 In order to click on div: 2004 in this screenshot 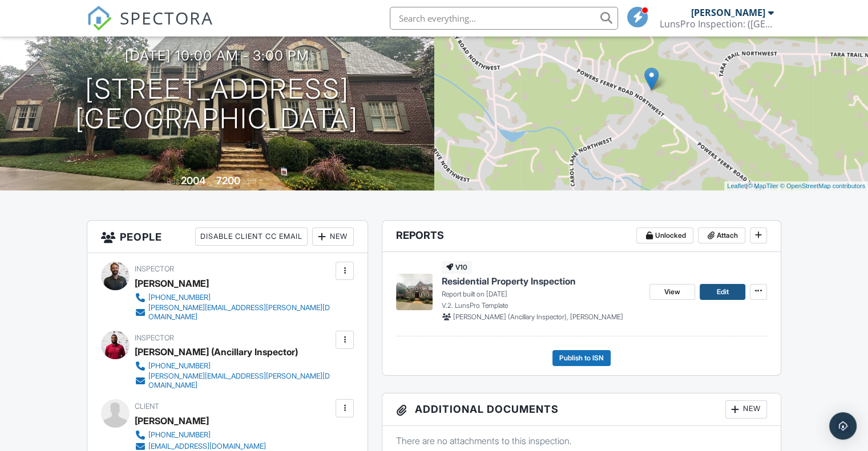, I will do `click(193, 180)`.